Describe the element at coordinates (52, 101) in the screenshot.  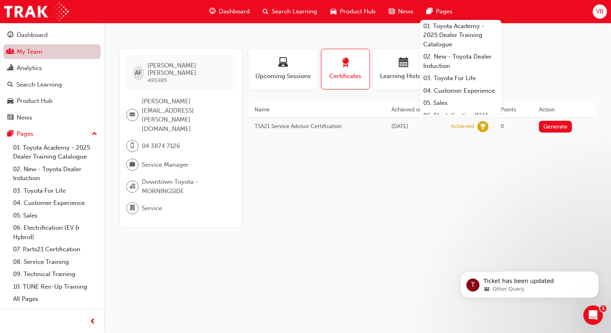
I see `a: Product Hub` at that location.